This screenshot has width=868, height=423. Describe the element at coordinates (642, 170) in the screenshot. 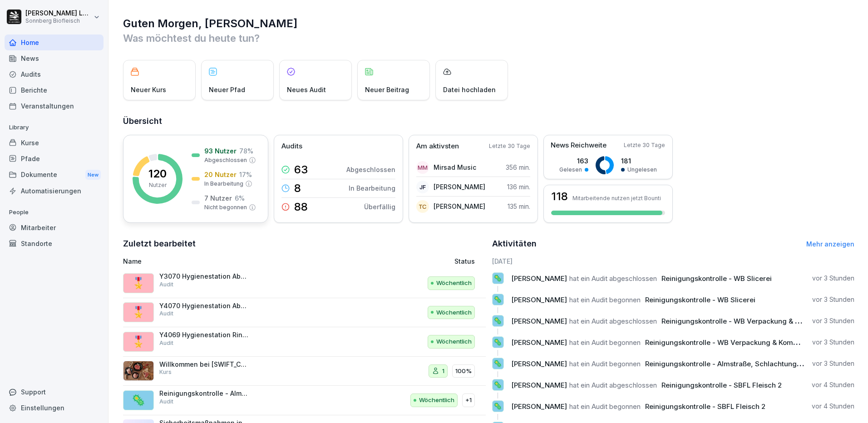

I see `p: Ungelesen` at that location.